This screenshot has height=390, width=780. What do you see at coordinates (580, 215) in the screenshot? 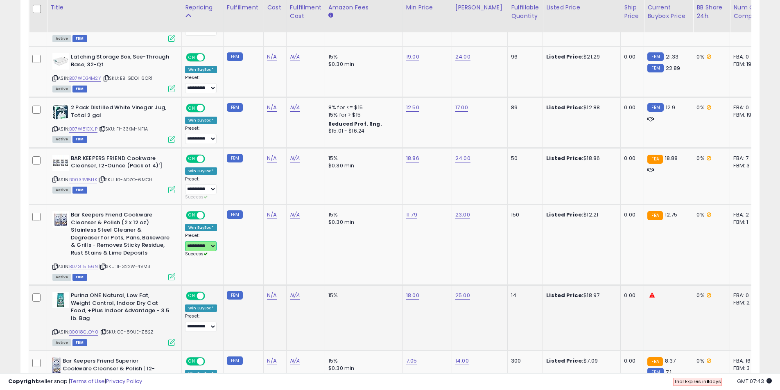
I see `div: $12.21` at bounding box center [580, 215].